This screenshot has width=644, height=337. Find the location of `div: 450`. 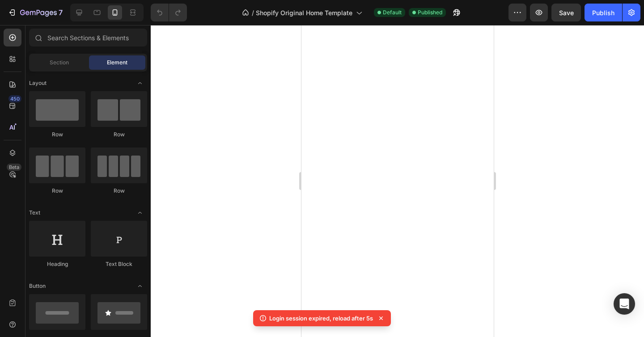

div: 450 is located at coordinates (15, 99).